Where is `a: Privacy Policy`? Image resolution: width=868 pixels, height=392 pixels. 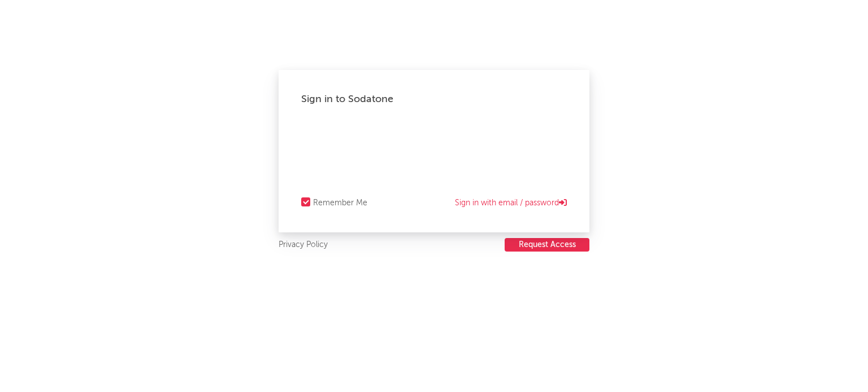
a: Privacy Policy is located at coordinates (303, 245).